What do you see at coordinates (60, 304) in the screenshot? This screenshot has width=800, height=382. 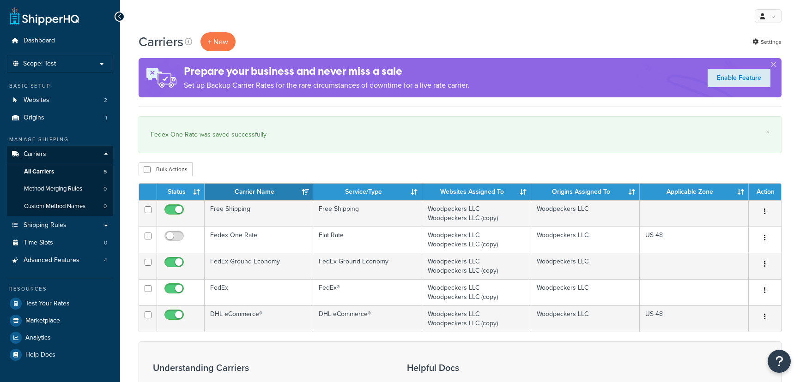 I see `a: Test Your Rates` at bounding box center [60, 304].